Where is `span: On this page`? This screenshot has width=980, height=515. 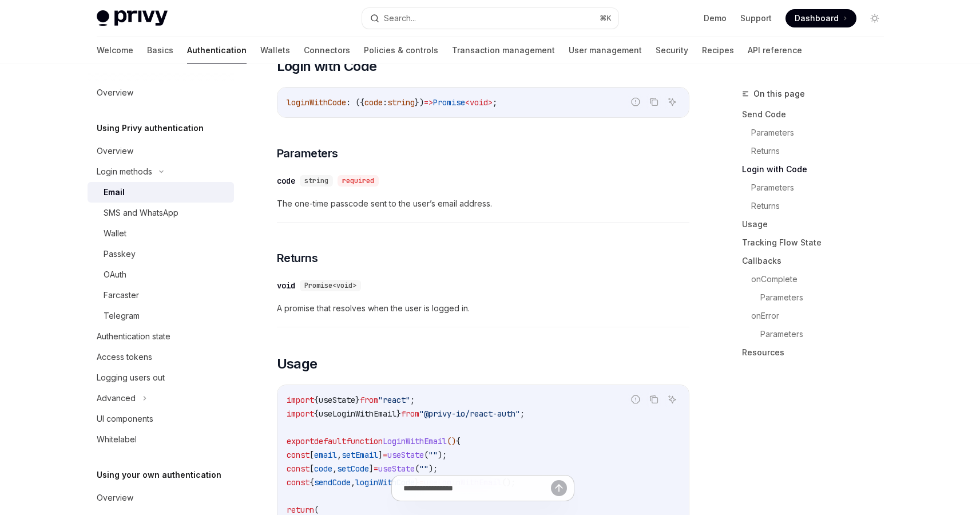
span: On this page is located at coordinates (780, 94).